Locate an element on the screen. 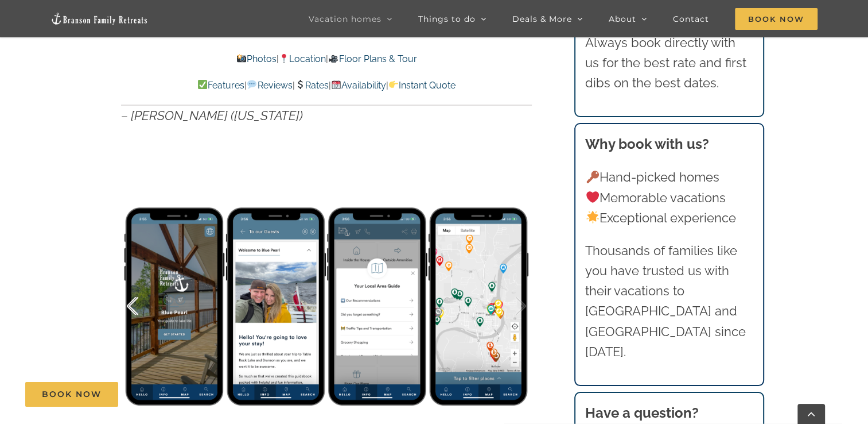 Image resolution: width=868 pixels, height=424 pixels. p: Always book directly with us for the best rate and first dibs on the best dates. is located at coordinates (669, 63).